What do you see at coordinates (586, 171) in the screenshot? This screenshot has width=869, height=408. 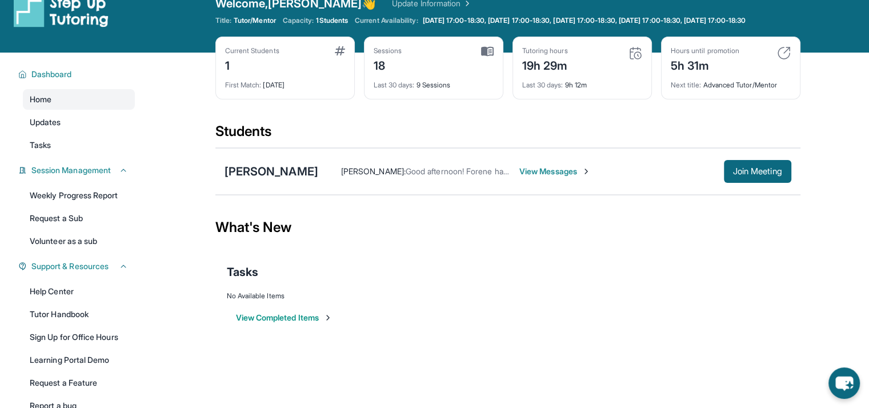 I see `img: Chevron-Right` at bounding box center [586, 171].